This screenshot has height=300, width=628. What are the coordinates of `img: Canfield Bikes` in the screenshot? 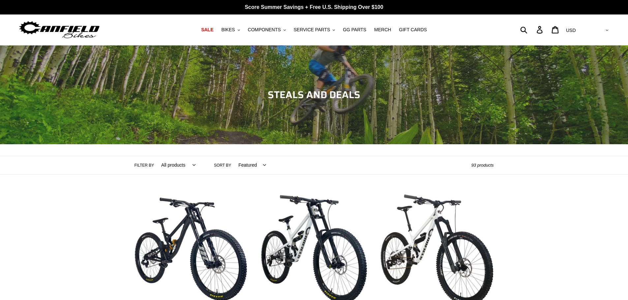 It's located at (59, 30).